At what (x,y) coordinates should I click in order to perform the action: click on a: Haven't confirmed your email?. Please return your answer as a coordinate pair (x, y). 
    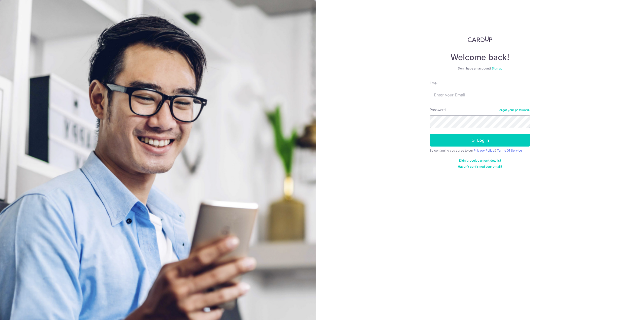
    Looking at the image, I should click on (480, 166).